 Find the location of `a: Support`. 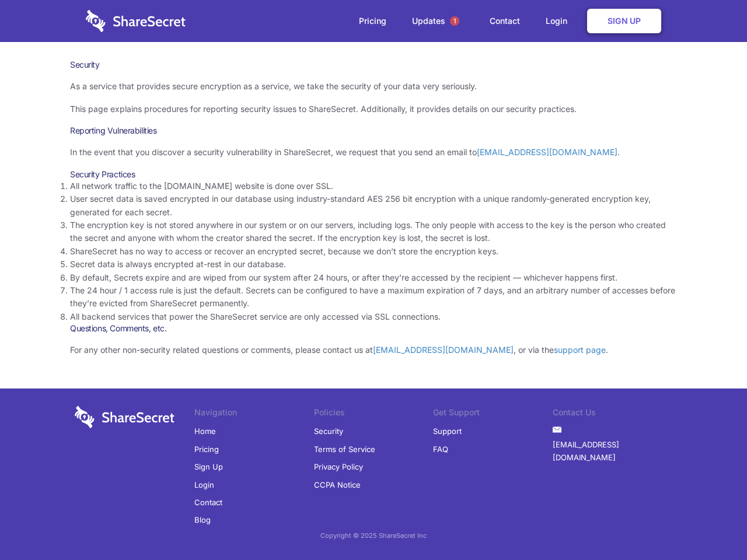

a: Support is located at coordinates (447, 431).